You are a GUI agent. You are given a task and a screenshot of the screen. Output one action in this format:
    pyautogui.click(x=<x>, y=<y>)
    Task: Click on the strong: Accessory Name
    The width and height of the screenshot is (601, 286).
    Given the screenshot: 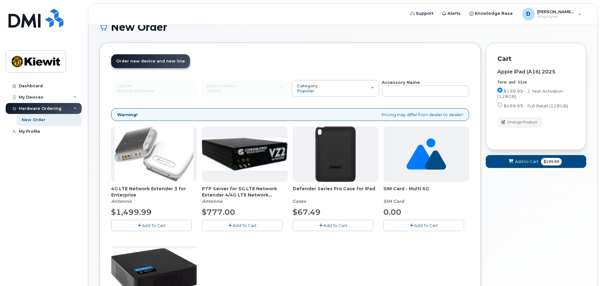 What is the action you would take?
    pyautogui.click(x=401, y=82)
    